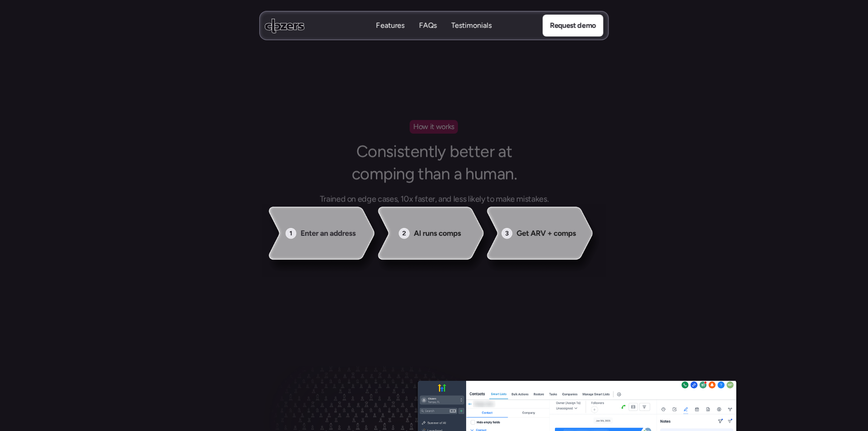  I want to click on p: Request demo, so click(573, 25).